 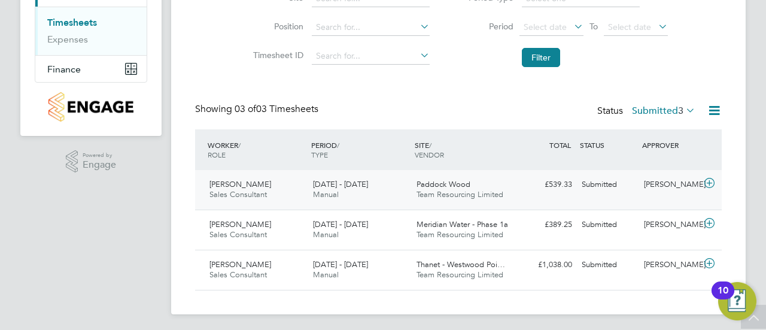 I want to click on span: To, so click(x=594, y=26).